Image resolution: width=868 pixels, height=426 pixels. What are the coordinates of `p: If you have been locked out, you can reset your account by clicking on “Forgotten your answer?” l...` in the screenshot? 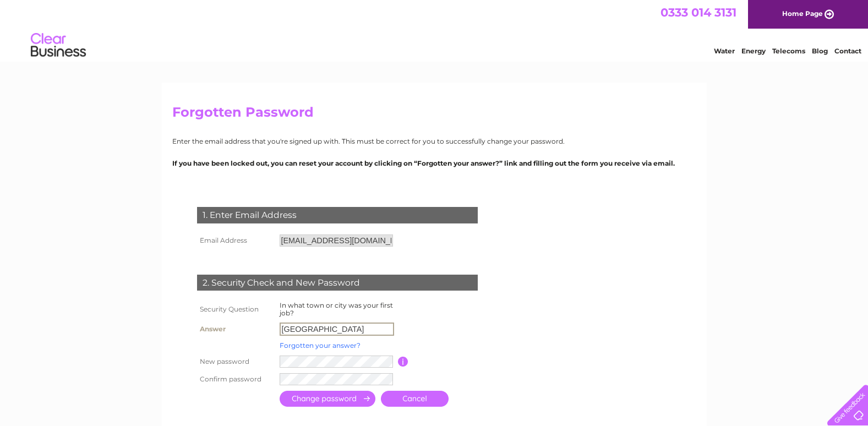 It's located at (434, 163).